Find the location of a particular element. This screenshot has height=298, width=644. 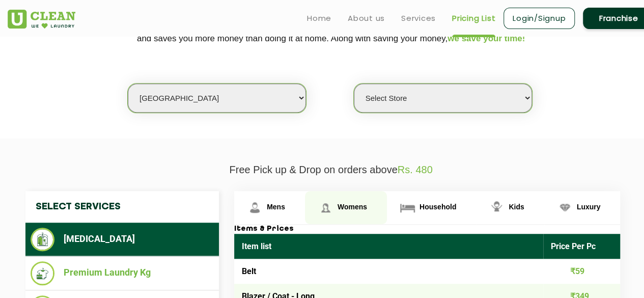

span: Womens is located at coordinates (352, 207).